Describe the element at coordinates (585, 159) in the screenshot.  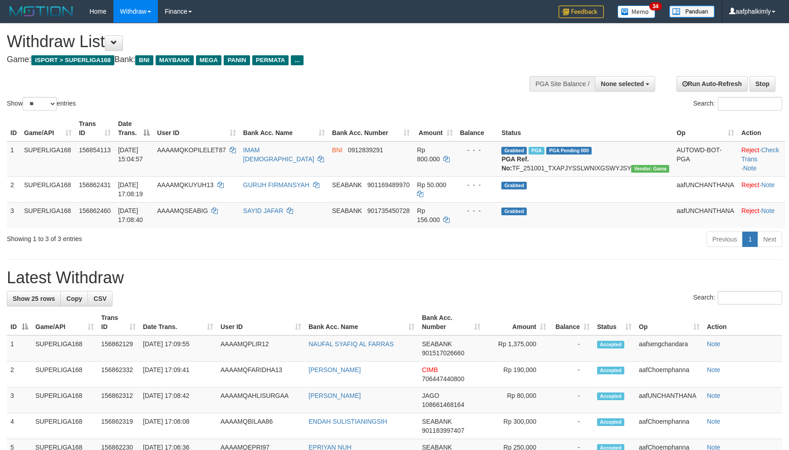
I see `td: TF_251001_TXAPJYSSLWNIXGSWYJSY` at that location.